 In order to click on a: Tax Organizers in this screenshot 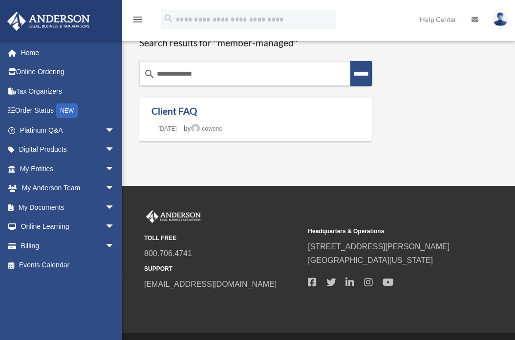, I will do `click(68, 91)`.